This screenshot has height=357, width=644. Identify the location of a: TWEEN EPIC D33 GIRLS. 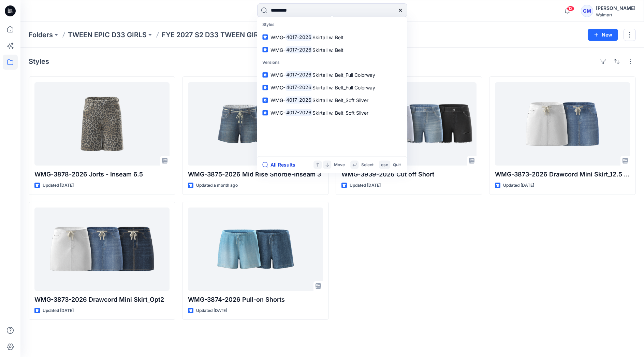
(107, 35).